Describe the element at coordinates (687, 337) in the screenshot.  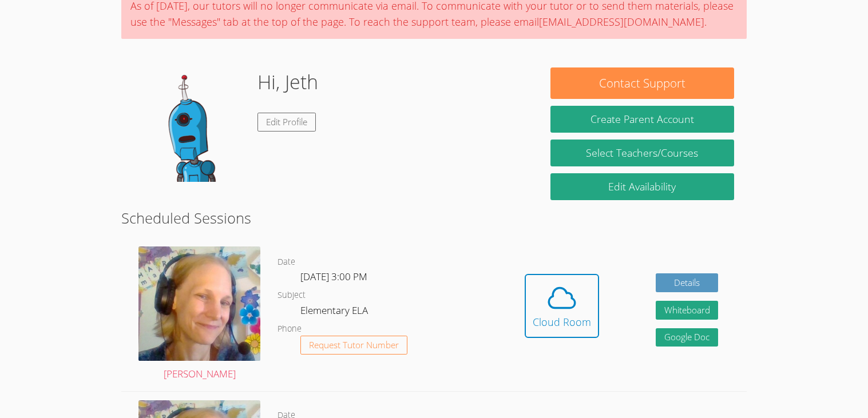
I see `a: Google Doc` at that location.